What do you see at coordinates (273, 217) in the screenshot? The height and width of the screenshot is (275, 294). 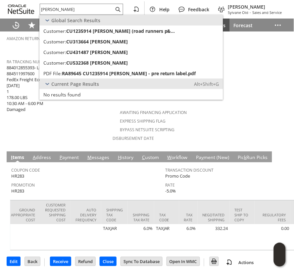 I see `div: Regulatory Fees` at bounding box center [273, 217].